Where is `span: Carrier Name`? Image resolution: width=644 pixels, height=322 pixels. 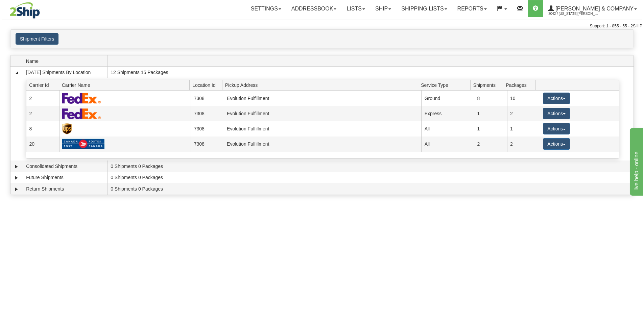 span: Carrier Name is located at coordinates (126, 85).